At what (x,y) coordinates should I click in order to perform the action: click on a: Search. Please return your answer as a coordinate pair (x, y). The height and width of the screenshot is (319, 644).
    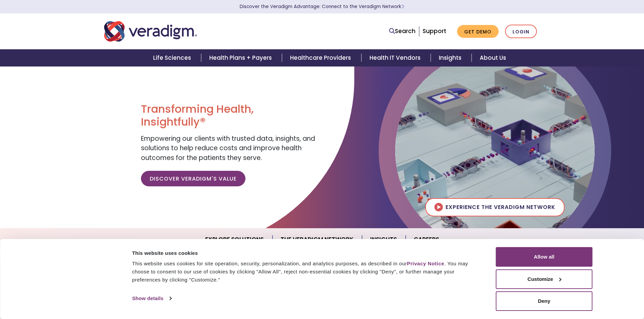
    Looking at the image, I should click on (402, 31).